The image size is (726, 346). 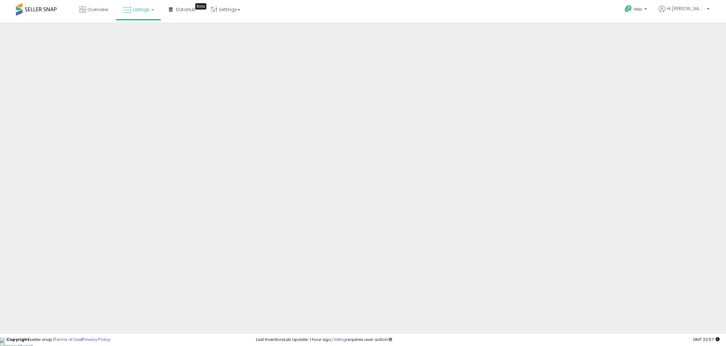 I want to click on span: Listings, so click(x=141, y=10).